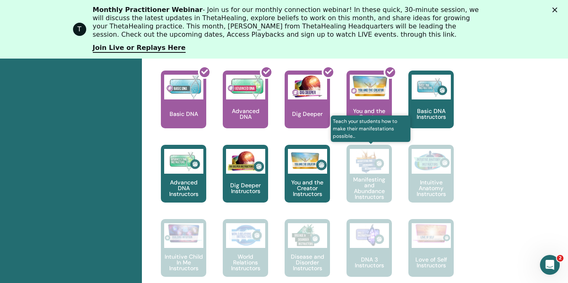 The width and height of the screenshot is (568, 283). Describe the element at coordinates (431, 87) in the screenshot. I see `img: Basic DNA Instructors` at that location.